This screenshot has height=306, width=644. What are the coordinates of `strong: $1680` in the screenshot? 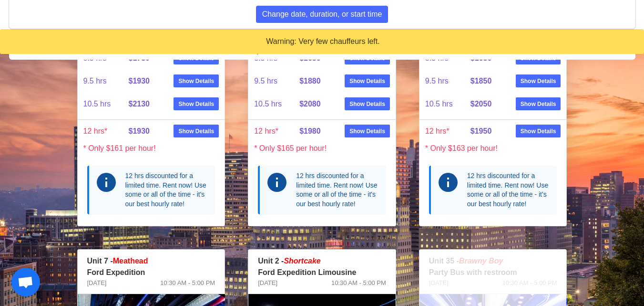 It's located at (310, 57).